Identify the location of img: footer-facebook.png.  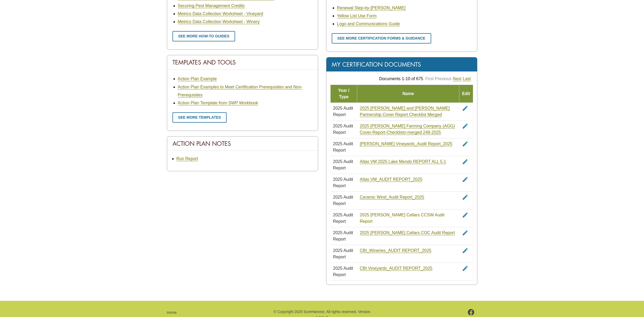
(471, 312).